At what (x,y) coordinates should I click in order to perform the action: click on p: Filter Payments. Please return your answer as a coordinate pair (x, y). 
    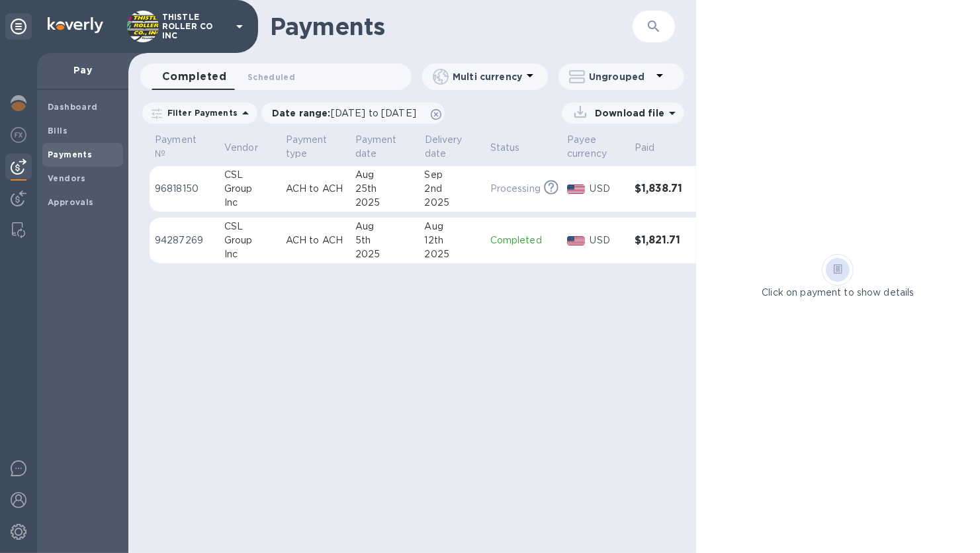
    Looking at the image, I should click on (200, 112).